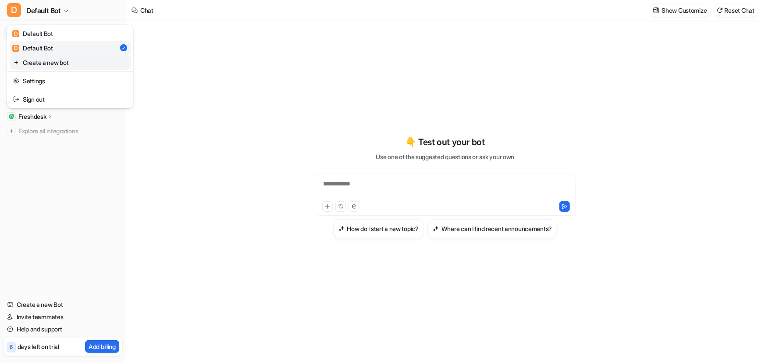 Image resolution: width=765 pixels, height=363 pixels. I want to click on span: Default Bot, so click(43, 11).